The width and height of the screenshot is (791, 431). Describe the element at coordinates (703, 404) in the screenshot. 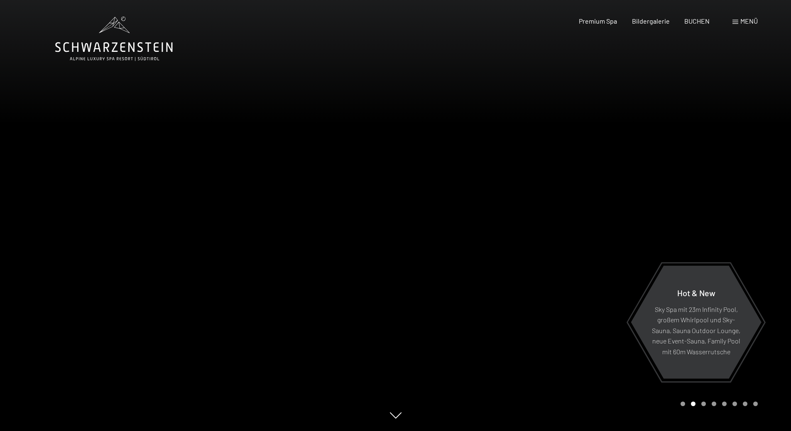

I see `div: Carousel Page 3` at that location.